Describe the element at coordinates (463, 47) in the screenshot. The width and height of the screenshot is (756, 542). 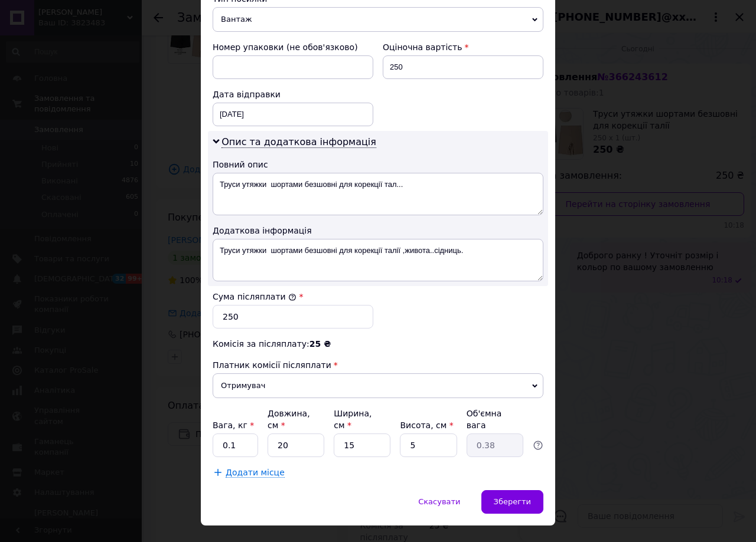
I see `div: Оціночна вартість` at that location.